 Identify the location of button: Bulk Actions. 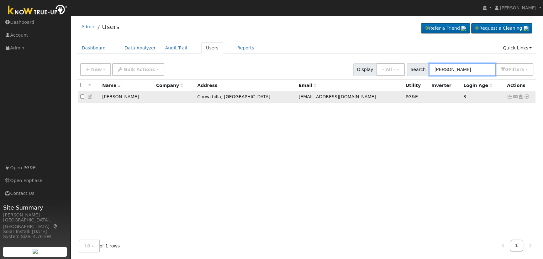
(138, 70).